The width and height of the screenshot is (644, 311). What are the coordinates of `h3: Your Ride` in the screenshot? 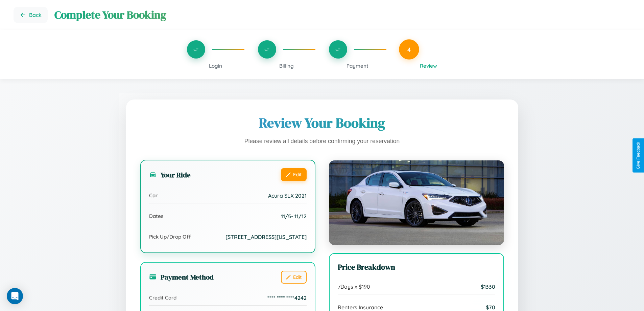 It's located at (170, 174).